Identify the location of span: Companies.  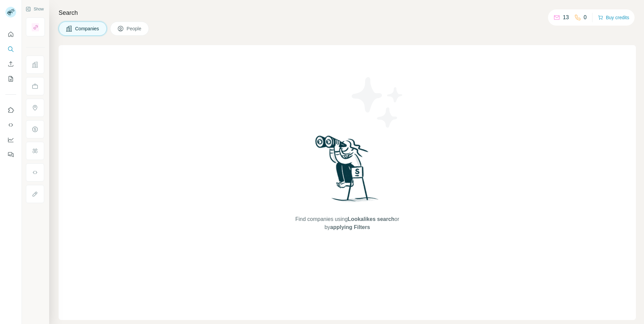
(87, 28).